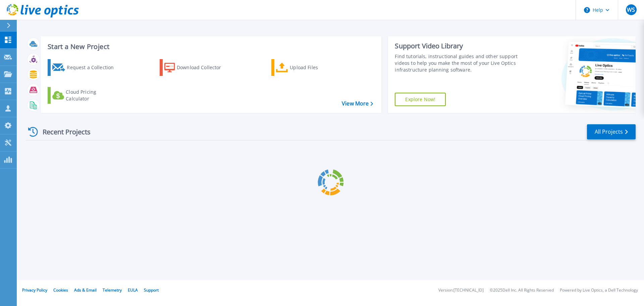  I want to click on div: Upload Files, so click(317, 68).